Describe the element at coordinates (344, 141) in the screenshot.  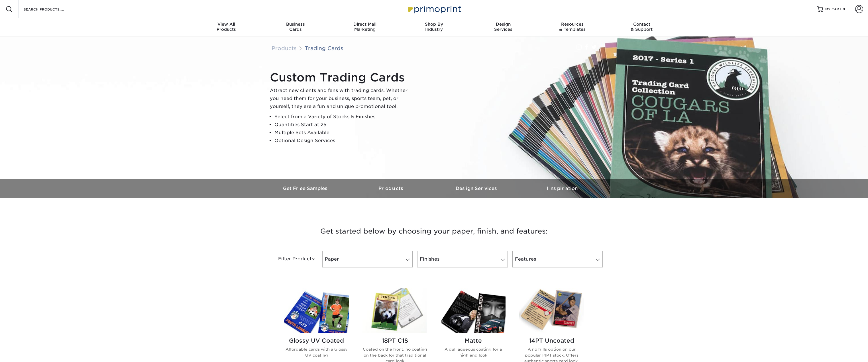
I see `li: Optional Design Services` at that location.